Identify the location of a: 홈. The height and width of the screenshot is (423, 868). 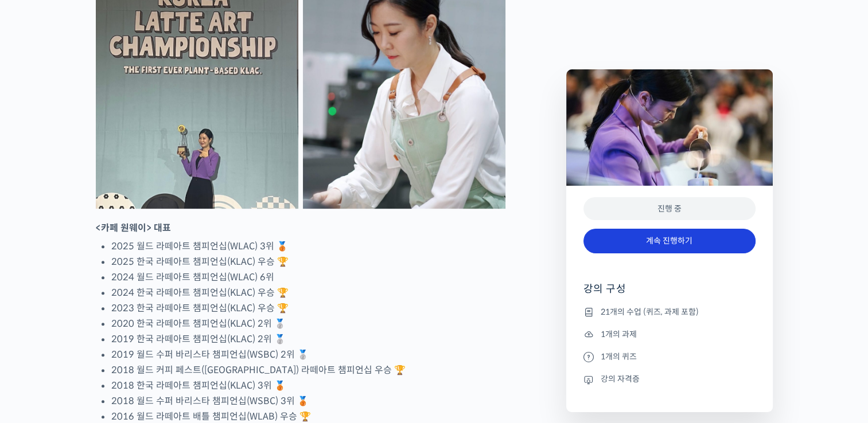
(40, 343).